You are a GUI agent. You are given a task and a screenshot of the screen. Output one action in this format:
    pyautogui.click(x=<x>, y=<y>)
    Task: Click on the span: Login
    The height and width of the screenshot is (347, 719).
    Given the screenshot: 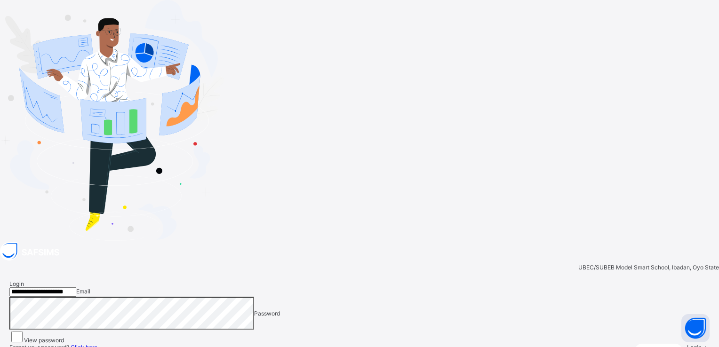 What is the action you would take?
    pyautogui.click(x=16, y=284)
    